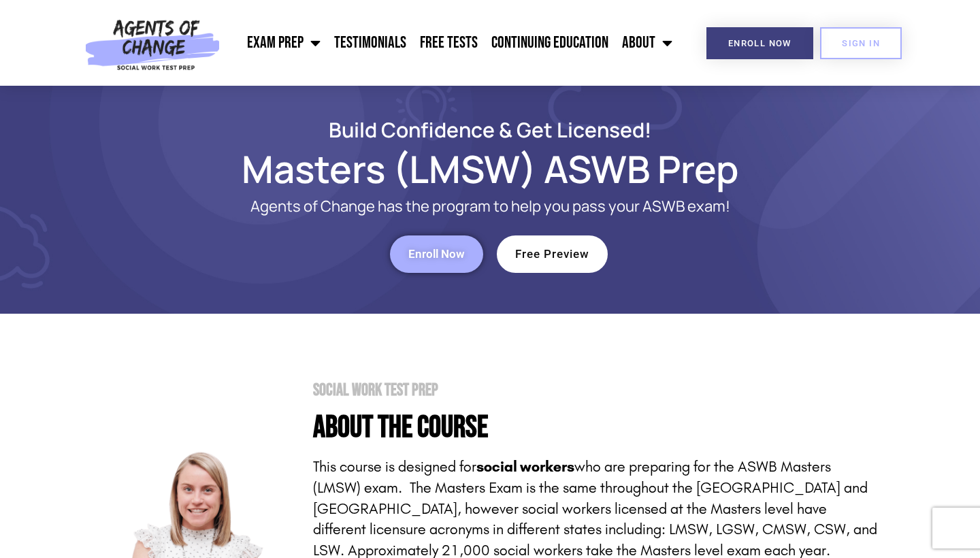 The height and width of the screenshot is (558, 980). Describe the element at coordinates (552, 254) in the screenshot. I see `a: Free Preview` at that location.